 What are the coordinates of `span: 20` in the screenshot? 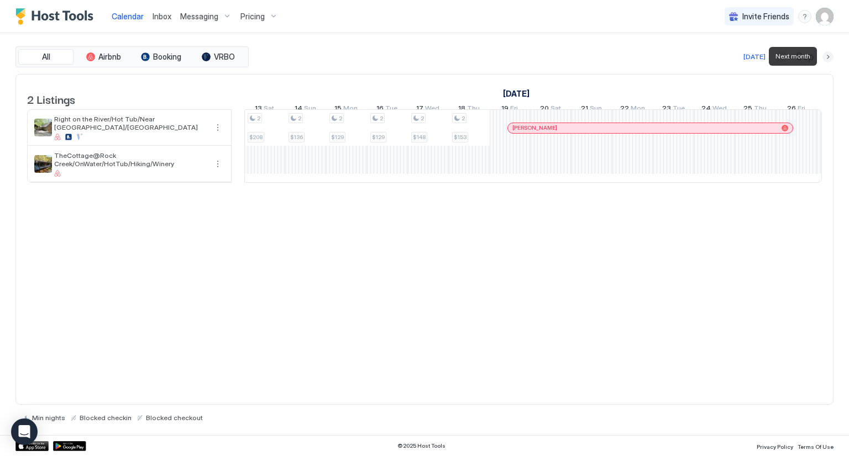 It's located at (544, 109).